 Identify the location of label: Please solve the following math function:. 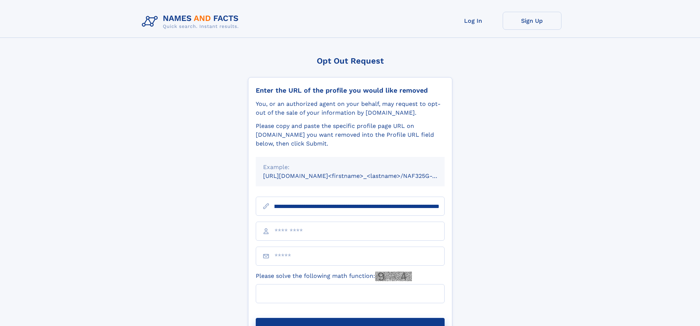
(334, 276).